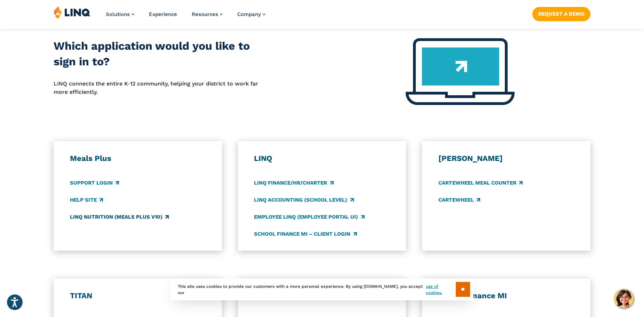 The image size is (644, 317). What do you see at coordinates (205, 14) in the screenshot?
I see `span: Resources` at bounding box center [205, 14].